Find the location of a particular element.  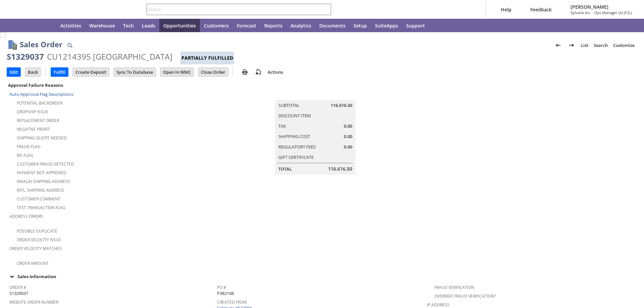

img: Next is located at coordinates (571, 45).